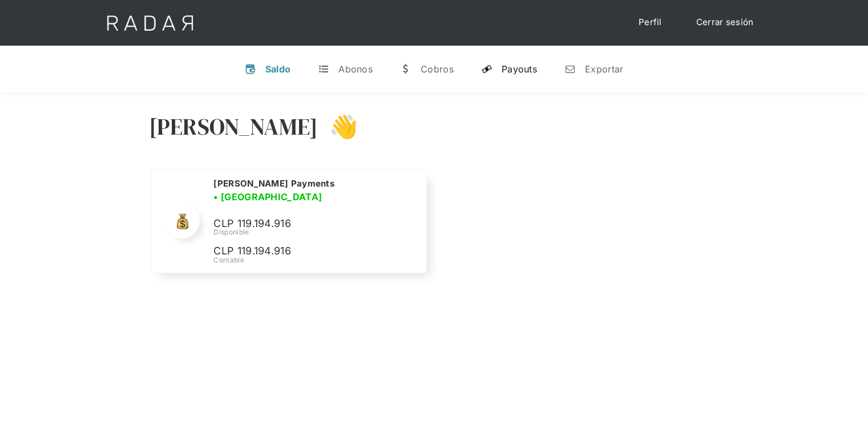 Image resolution: width=868 pixels, height=421 pixels. What do you see at coordinates (604, 69) in the screenshot?
I see `div: Exportar` at bounding box center [604, 69].